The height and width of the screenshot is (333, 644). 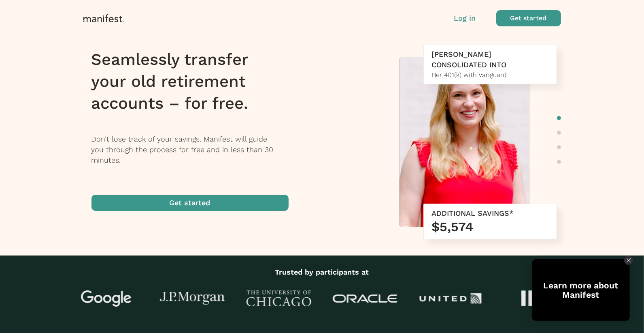 What do you see at coordinates (465, 18) in the screenshot?
I see `button: Log in` at bounding box center [465, 18].